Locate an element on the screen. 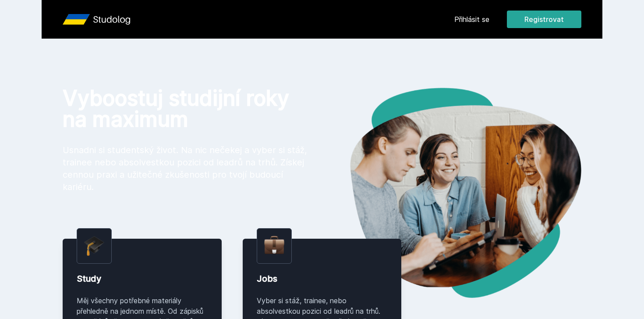  img: hero.png is located at coordinates (451, 192).